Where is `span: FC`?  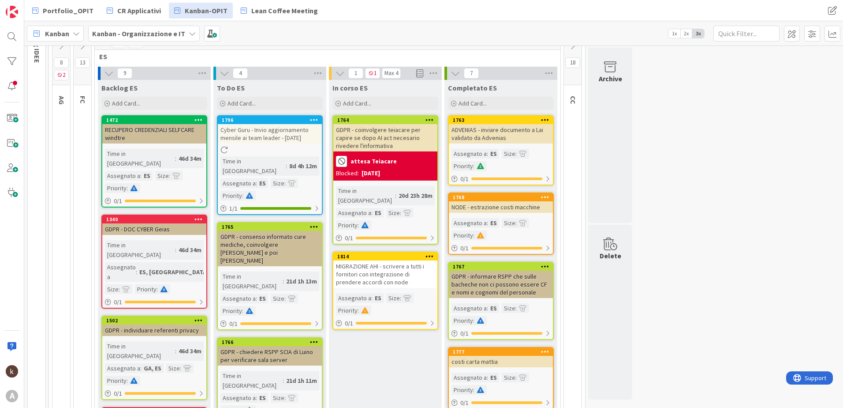 span: FC is located at coordinates (83, 100).